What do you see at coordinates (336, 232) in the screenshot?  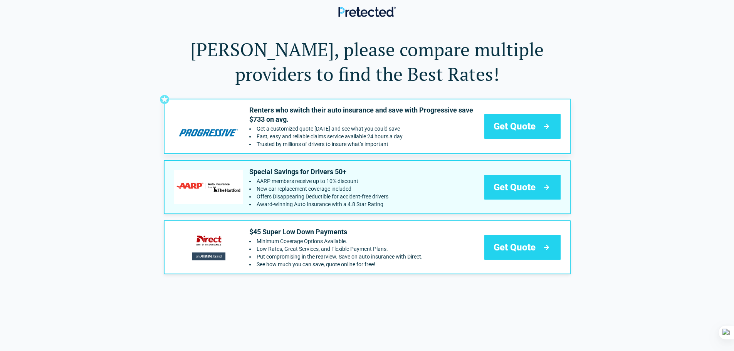 I see `p: $45 Super Low Down Payments` at bounding box center [336, 232].